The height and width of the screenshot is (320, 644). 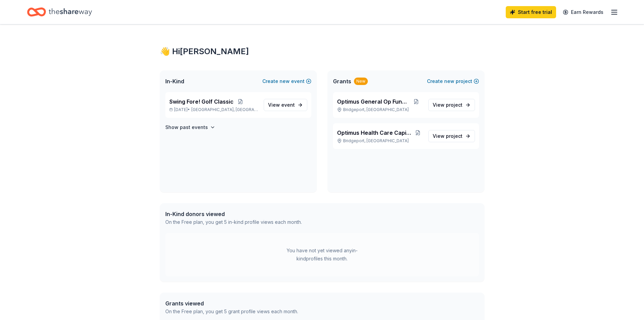 I want to click on span: Optimus Health Care Capital Campaign, so click(x=375, y=133).